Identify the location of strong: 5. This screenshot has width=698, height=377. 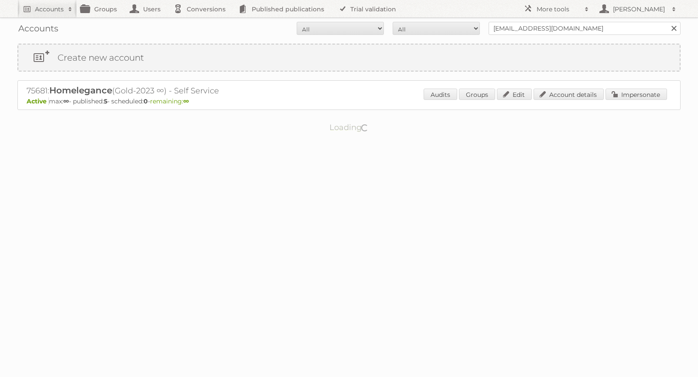
(106, 101).